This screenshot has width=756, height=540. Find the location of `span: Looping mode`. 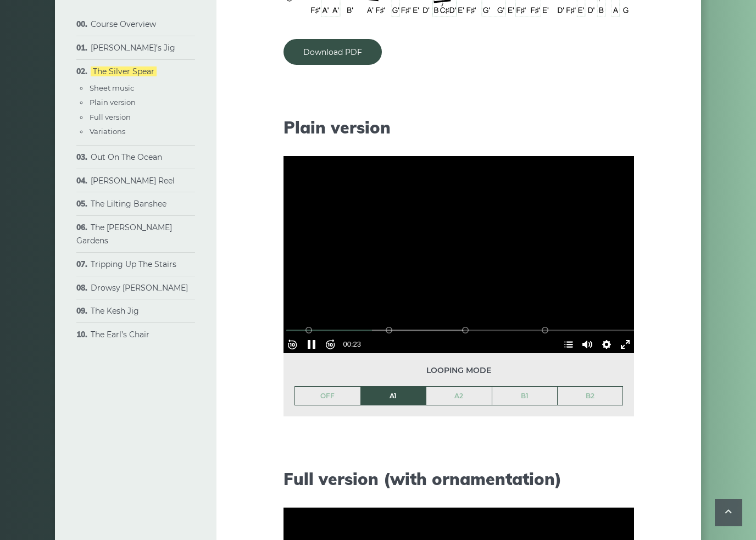

span: Looping mode is located at coordinates (459, 370).